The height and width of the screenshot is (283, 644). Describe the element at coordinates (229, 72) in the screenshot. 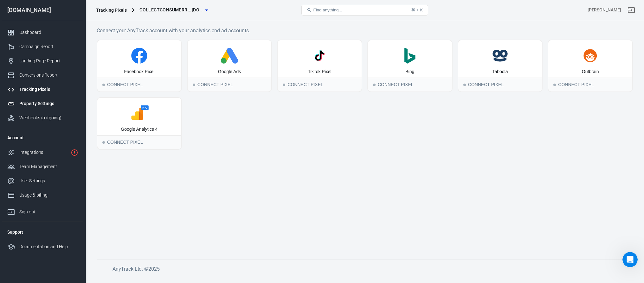

I see `div: Google Ads` at that location.